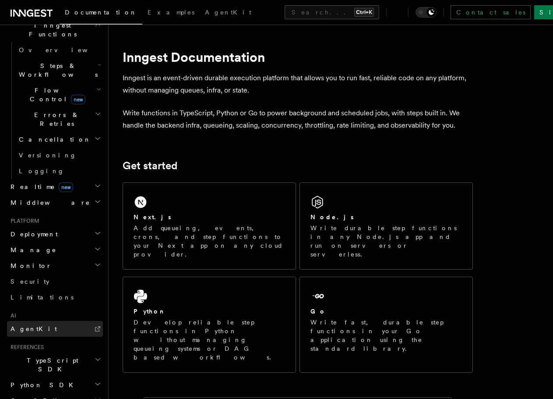  Describe the element at coordinates (101, 12) in the screenshot. I see `span: Documentation` at that location.